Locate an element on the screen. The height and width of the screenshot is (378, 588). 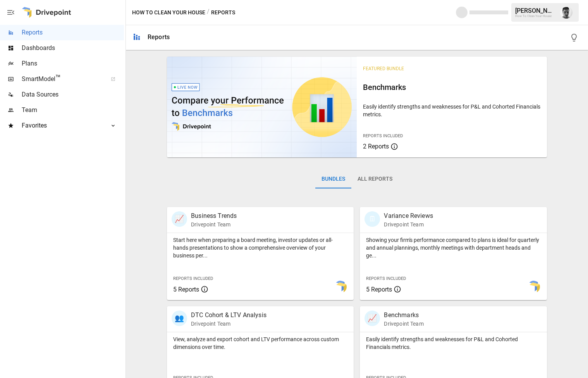
span: Plans is located at coordinates (73, 63).